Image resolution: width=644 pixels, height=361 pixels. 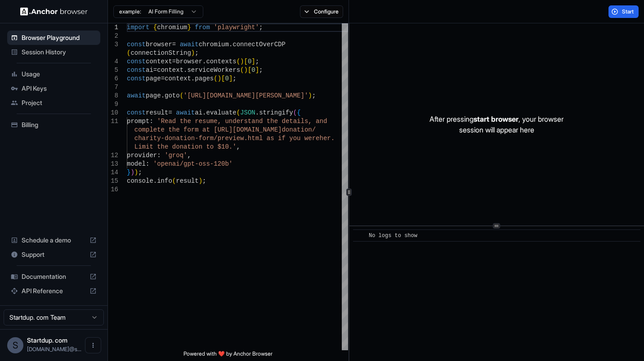 I want to click on div: 4, so click(x=113, y=62).